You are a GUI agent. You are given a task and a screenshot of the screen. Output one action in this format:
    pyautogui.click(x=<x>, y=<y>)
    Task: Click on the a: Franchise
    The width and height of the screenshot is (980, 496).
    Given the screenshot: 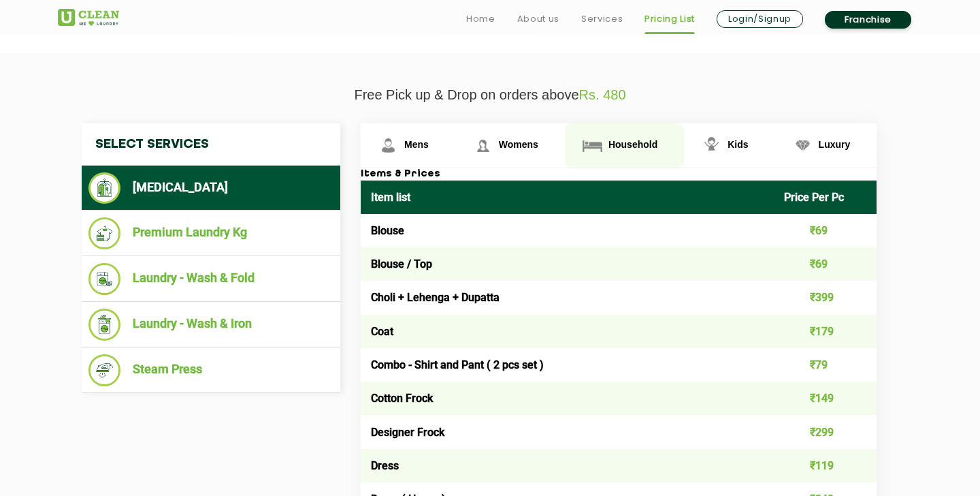 What is the action you would take?
    pyautogui.click(x=867, y=19)
    